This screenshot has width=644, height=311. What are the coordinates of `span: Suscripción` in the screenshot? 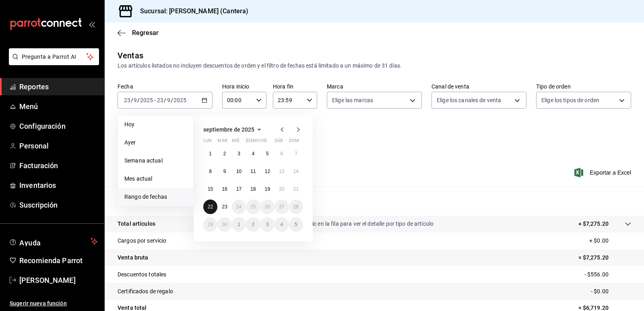 It's located at (59, 205).